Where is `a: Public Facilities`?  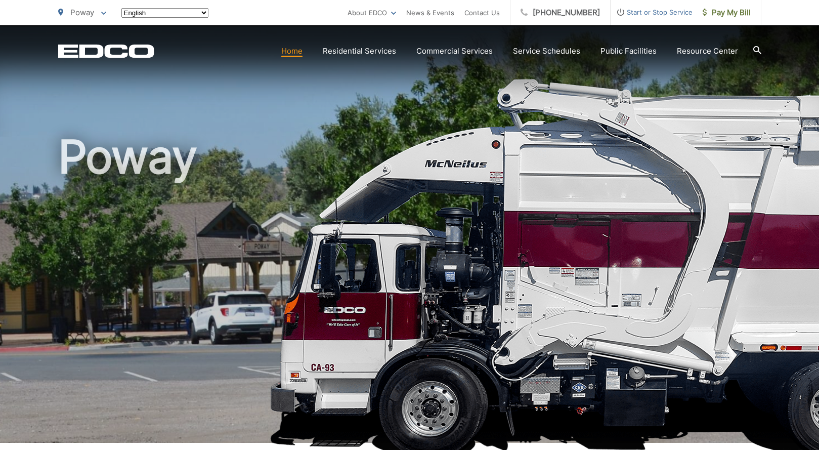
a: Public Facilities is located at coordinates (628, 51).